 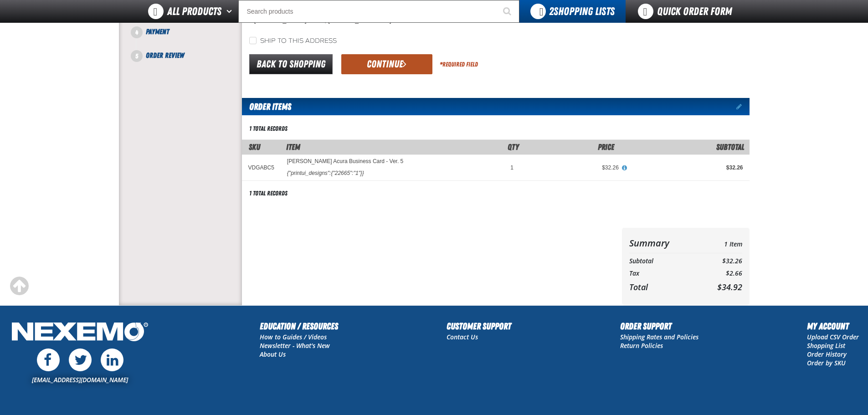 I want to click on img: Nexemo Logo, so click(x=80, y=333).